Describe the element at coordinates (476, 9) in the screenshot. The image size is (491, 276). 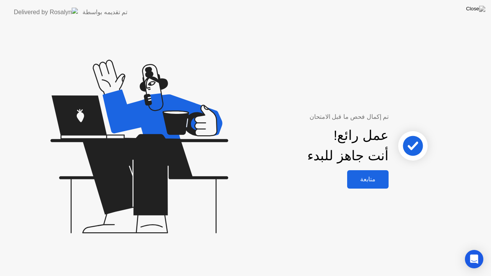
I see `img: Close` at that location.